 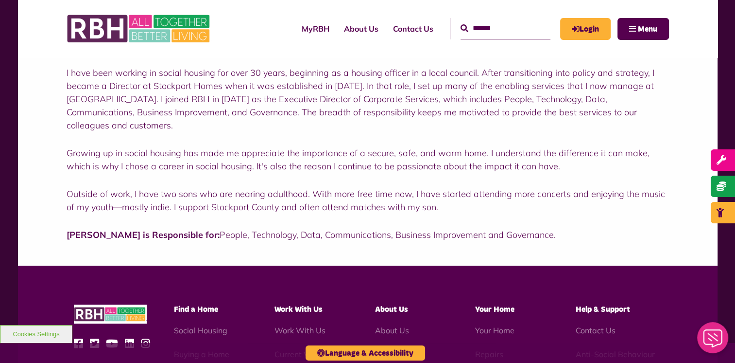 I want to click on a: Social Housing - open in a new tab, so click(x=201, y=330).